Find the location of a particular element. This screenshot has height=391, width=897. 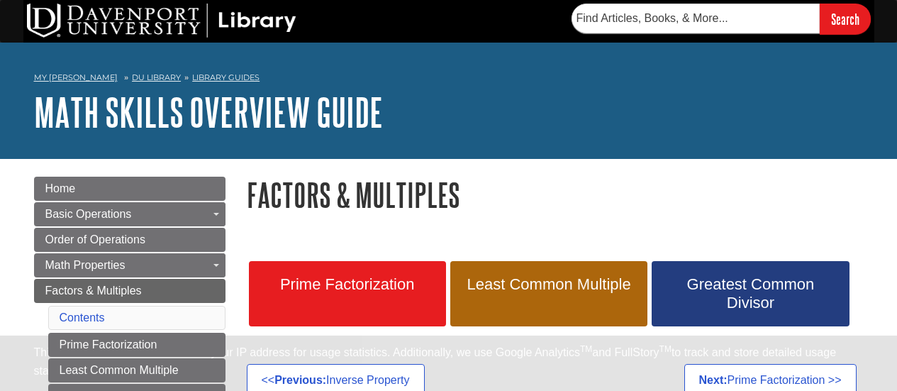

span: Basic Operations is located at coordinates (89, 213).